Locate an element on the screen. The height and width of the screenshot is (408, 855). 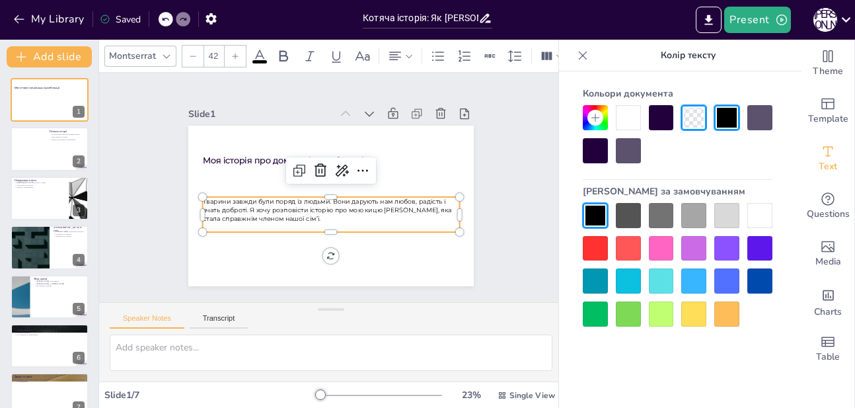
div: Column Count is located at coordinates (552, 56).